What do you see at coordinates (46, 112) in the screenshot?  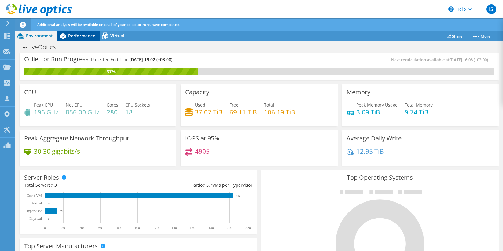 I see `h4: 196 GHz` at bounding box center [46, 112].